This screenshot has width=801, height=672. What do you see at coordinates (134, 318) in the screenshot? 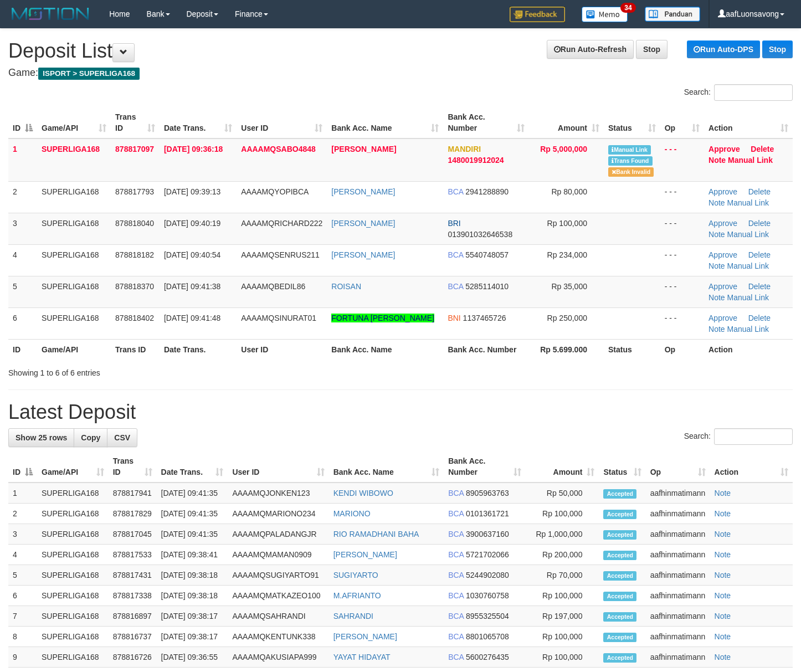
I see `span: 878818402` at bounding box center [134, 318].